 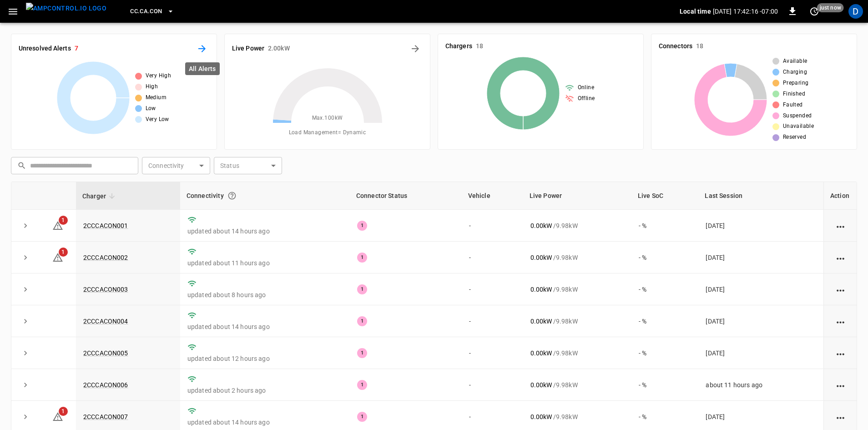 I want to click on button: Connection between the charger and our software., so click(x=232, y=195).